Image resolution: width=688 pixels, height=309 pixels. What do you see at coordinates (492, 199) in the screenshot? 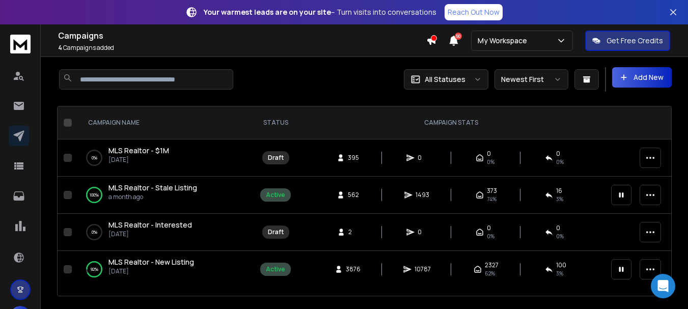
I see `span: 74 %` at bounding box center [492, 199].